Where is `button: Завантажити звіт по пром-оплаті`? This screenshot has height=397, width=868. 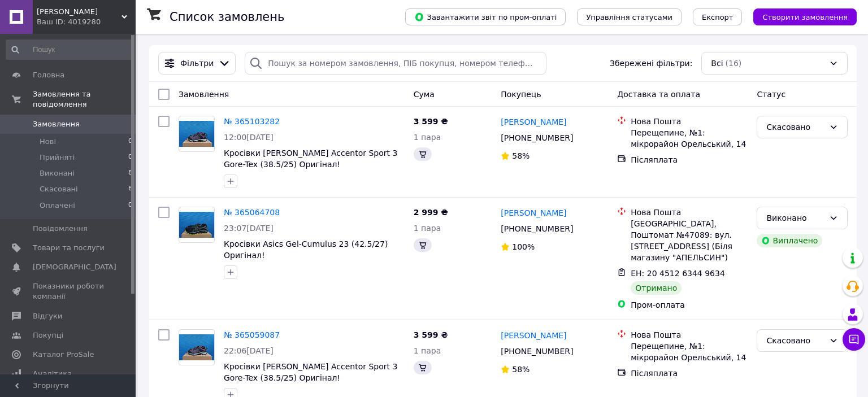
button: Завантажити звіт по пром-оплаті is located at coordinates (485, 17).